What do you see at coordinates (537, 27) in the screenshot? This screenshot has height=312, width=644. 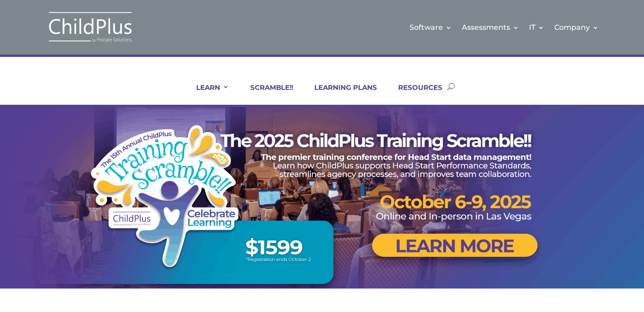 I see `a: IT` at bounding box center [537, 27].